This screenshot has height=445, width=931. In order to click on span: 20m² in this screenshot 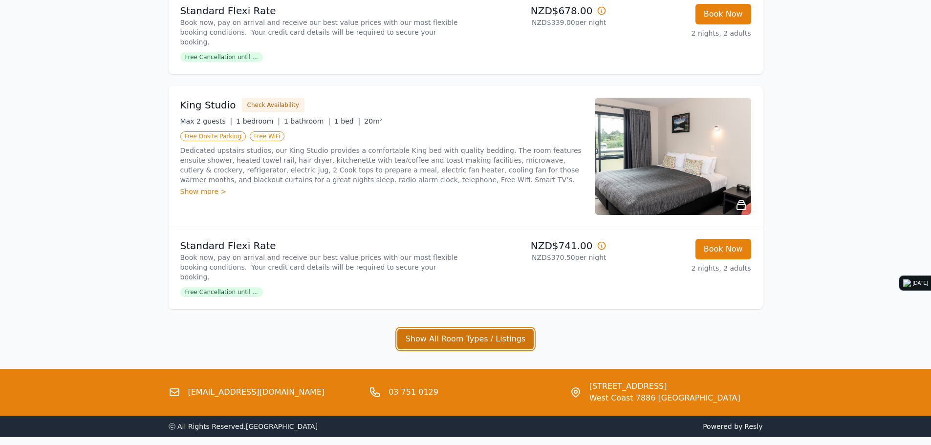, I will do `click(373, 121)`.